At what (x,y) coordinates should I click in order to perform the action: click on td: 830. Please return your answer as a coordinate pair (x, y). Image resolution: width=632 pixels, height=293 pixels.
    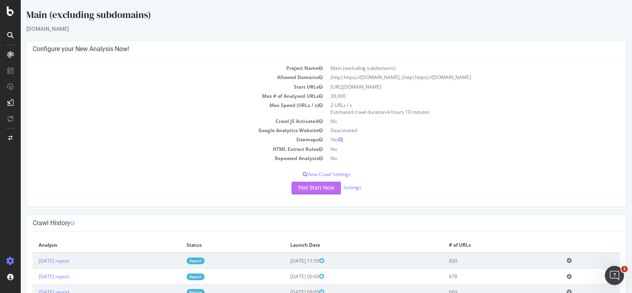
    Looking at the image, I should click on (481, 260).